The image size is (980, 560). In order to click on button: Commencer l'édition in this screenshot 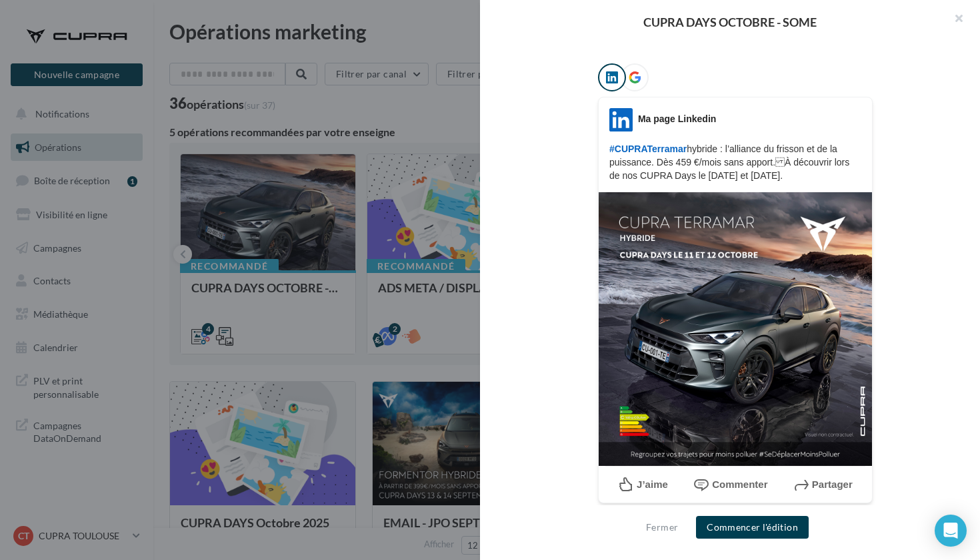, I will do `click(752, 527)`.